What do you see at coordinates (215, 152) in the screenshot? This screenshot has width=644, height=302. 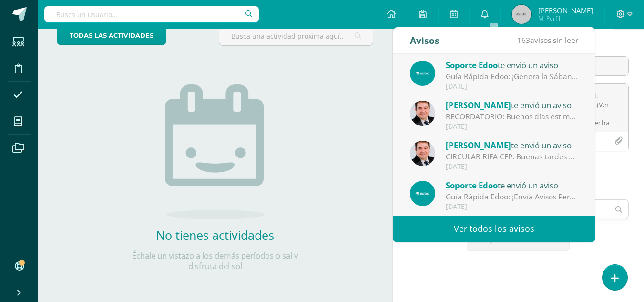 I see `img: no_activities.png` at bounding box center [215, 152].